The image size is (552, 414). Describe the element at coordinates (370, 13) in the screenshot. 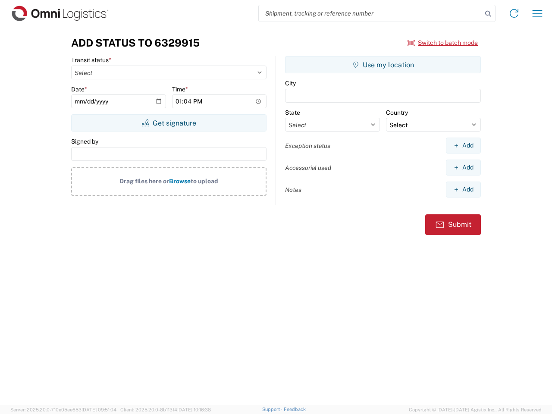

I see `input: Shipment, tracking or reference number` at that location.